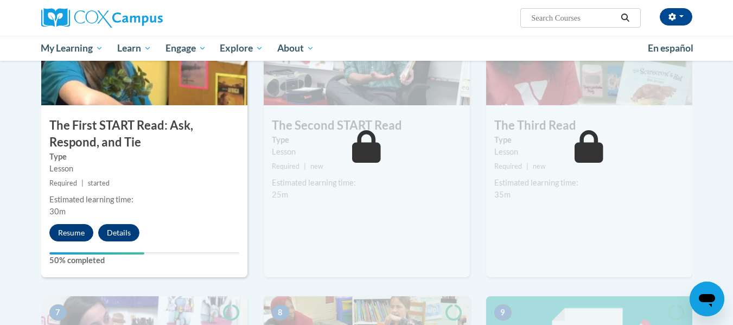 This screenshot has width=733, height=325. I want to click on span: Explore, so click(241, 48).